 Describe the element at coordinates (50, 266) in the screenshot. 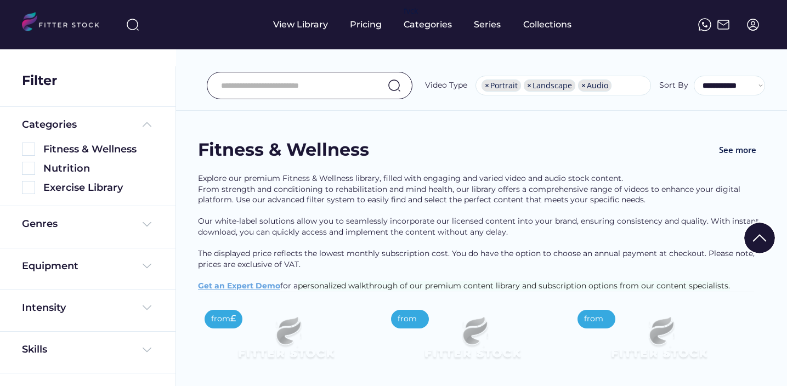

I see `div: Equipment` at that location.